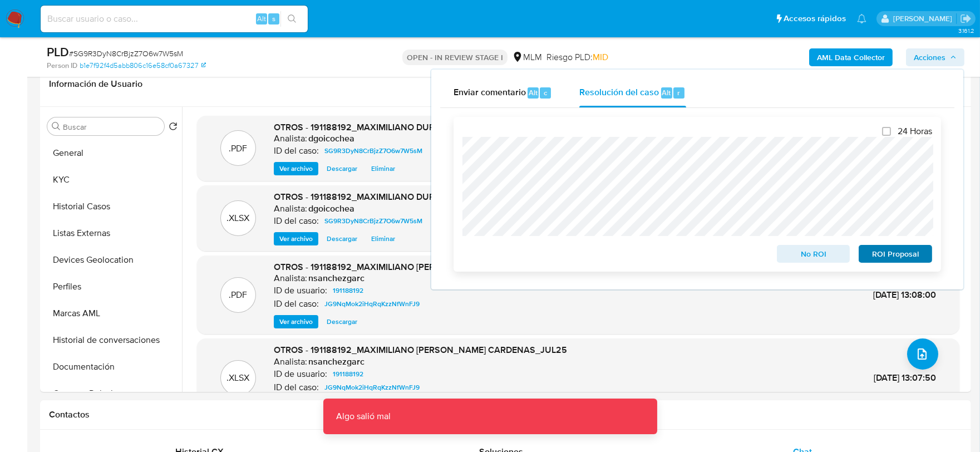  Describe the element at coordinates (851, 57) in the screenshot. I see `button: AML Data Collector` at that location.